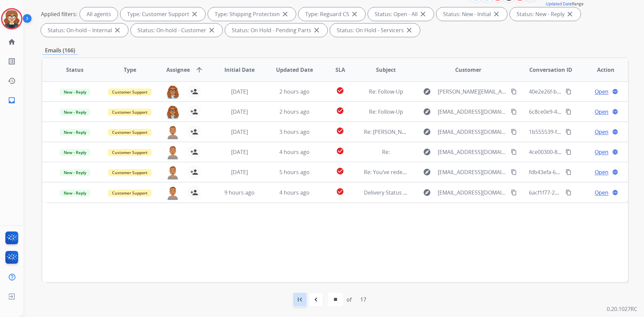 This screenshot has height=317, width=644. Describe the element at coordinates (340, 70) in the screenshot. I see `span: SLA` at that location.